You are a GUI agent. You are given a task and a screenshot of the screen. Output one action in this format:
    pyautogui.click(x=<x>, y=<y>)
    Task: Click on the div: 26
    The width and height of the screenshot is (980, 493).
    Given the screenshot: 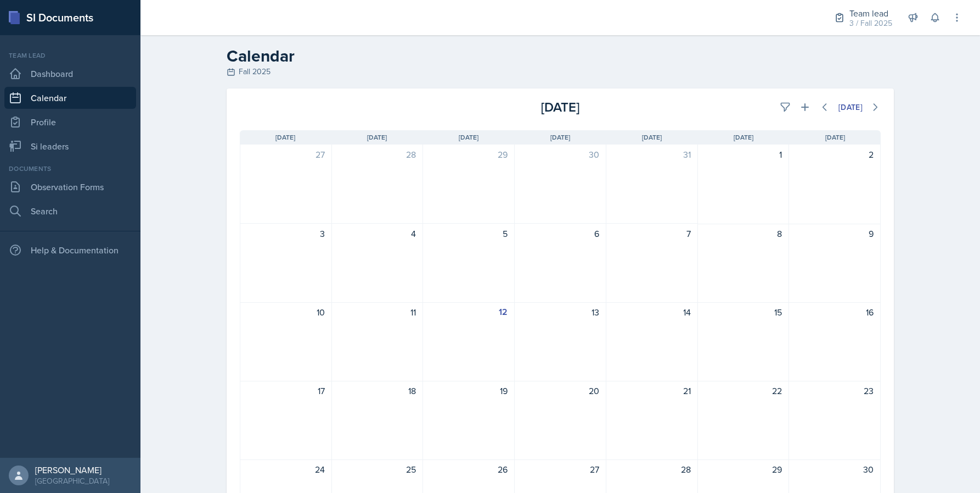 What is the action you would take?
    pyautogui.click(x=469, y=469)
    